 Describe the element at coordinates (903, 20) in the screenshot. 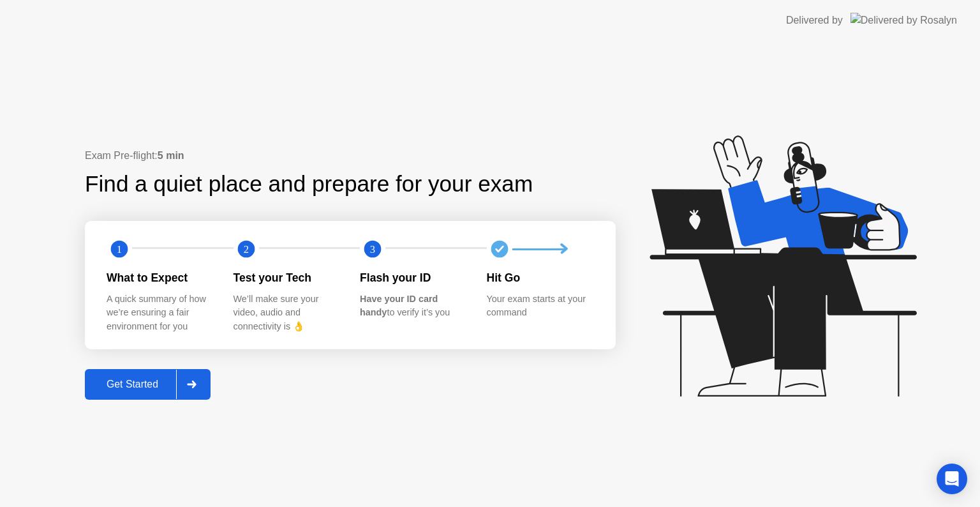

I see `img: Delivered by Rosalyn` at that location.